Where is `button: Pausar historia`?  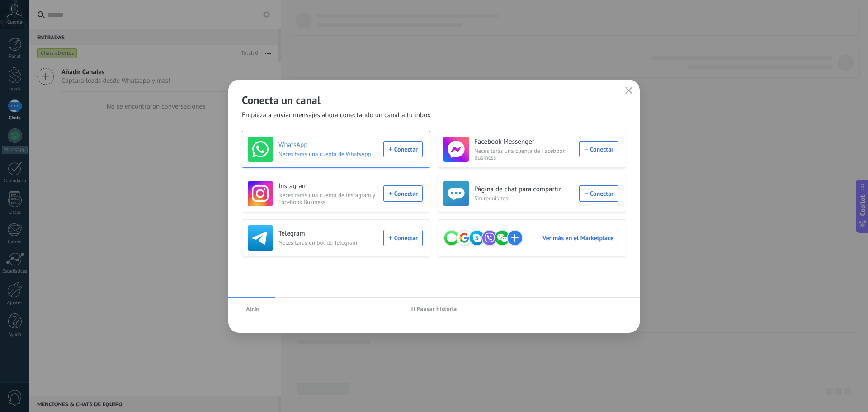
button: Pausar historia is located at coordinates (434, 309).